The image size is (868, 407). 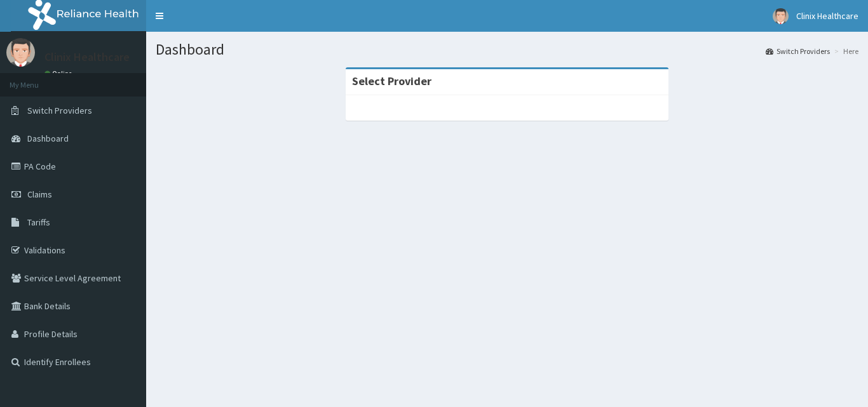 I want to click on a: Switch Providers, so click(x=797, y=51).